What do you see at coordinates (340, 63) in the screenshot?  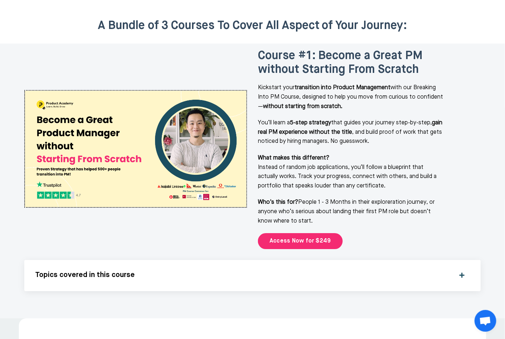 I see `span: Course #1: Become a Great PM without Starting From Scratch` at bounding box center [340, 63].